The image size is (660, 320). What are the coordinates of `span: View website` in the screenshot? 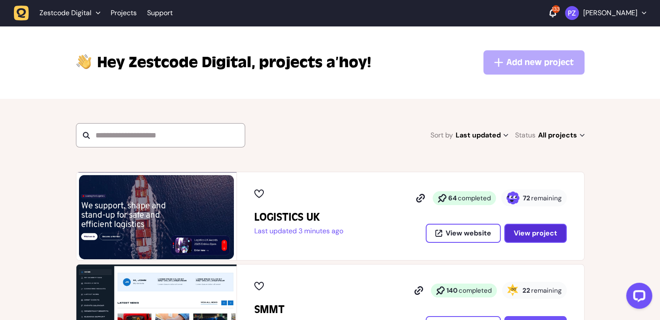 It's located at (468, 233).